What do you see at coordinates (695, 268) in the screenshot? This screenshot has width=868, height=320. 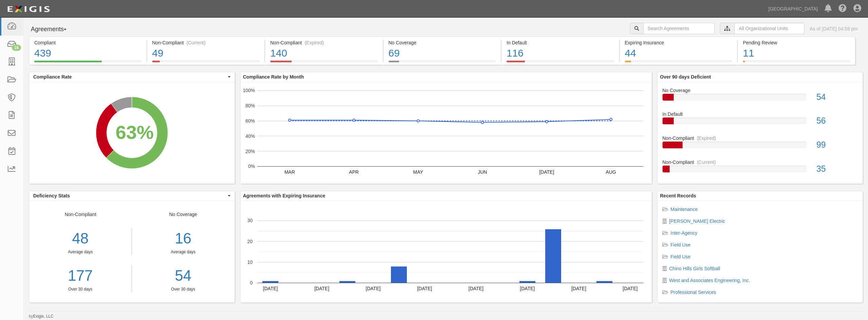 I see `a: Chino Hills Girls Softball` at bounding box center [695, 268].